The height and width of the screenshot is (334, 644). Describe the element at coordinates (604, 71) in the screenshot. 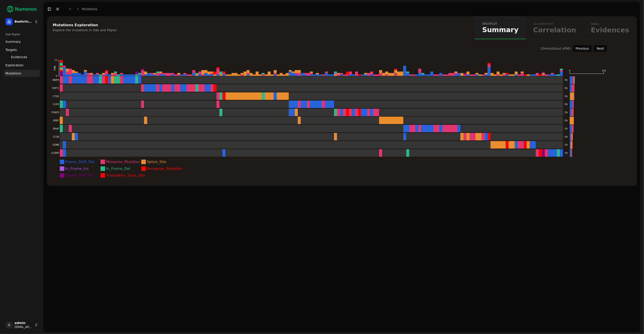

I see `text: 178` at that location.